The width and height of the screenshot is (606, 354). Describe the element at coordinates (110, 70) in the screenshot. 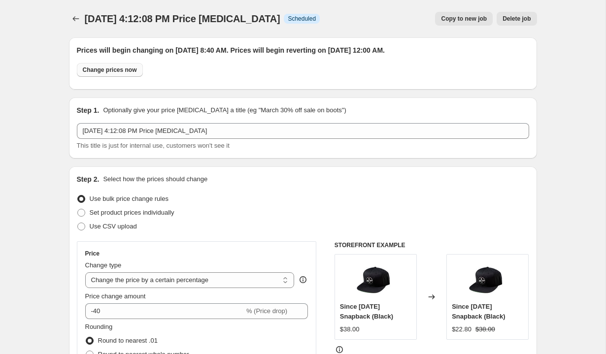

I see `span: Change prices now` at that location.